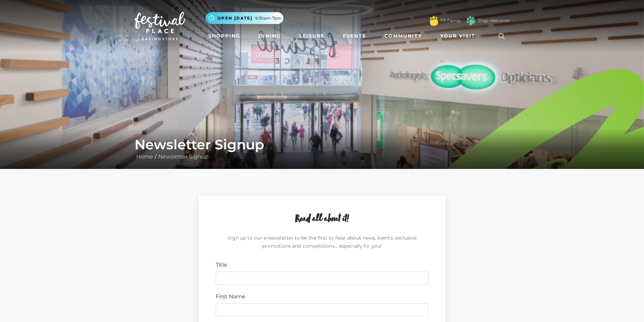 The width and height of the screenshot is (644, 322). I want to click on a: Your Visit, so click(459, 36).